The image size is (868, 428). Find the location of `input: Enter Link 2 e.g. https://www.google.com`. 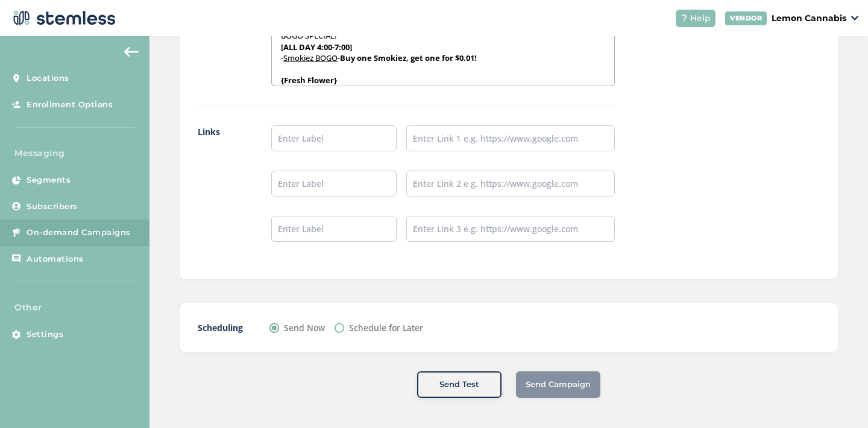

input: Enter Link 2 e.g. https://www.google.com is located at coordinates (511, 183).